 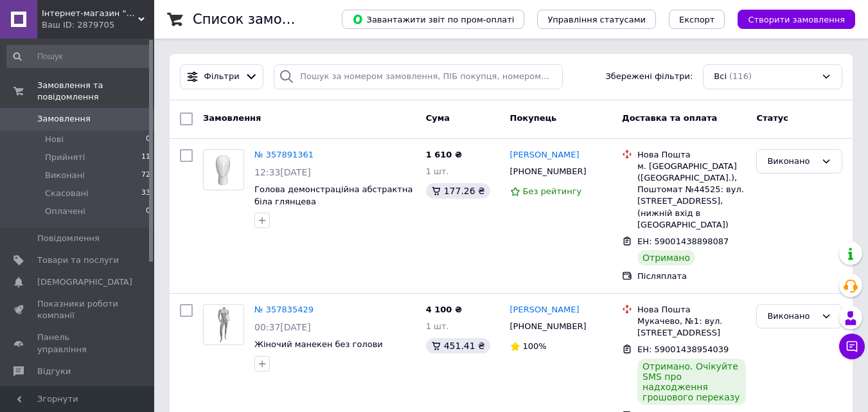 What do you see at coordinates (534, 345) in the screenshot?
I see `span: 100%` at bounding box center [534, 345].